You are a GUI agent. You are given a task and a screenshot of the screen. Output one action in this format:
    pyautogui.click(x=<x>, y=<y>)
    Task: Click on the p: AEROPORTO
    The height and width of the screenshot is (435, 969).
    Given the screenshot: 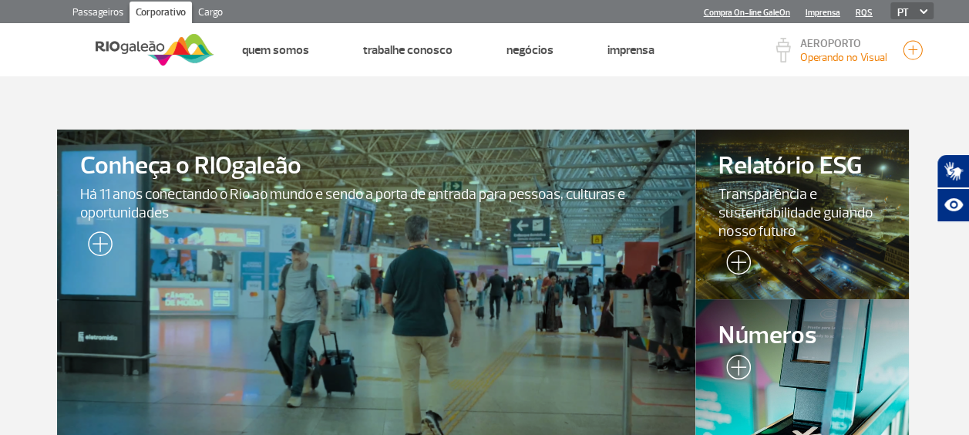 What is the action you would take?
    pyautogui.click(x=843, y=44)
    